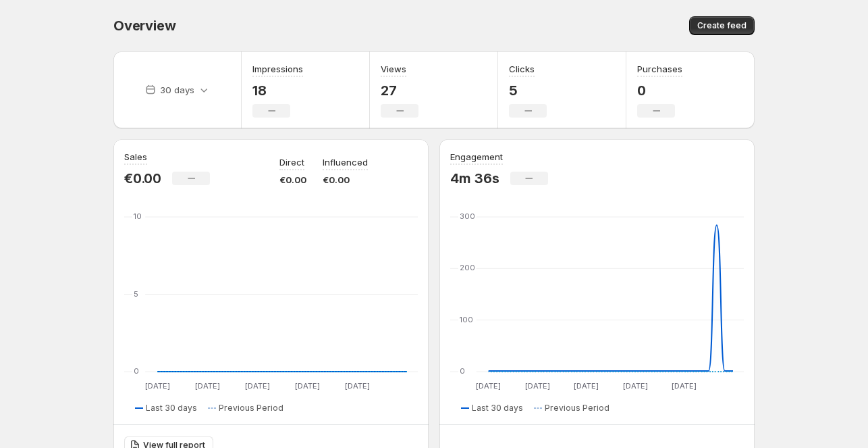 This screenshot has width=868, height=448. Describe the element at coordinates (177, 90) in the screenshot. I see `p: 30 days` at that location.